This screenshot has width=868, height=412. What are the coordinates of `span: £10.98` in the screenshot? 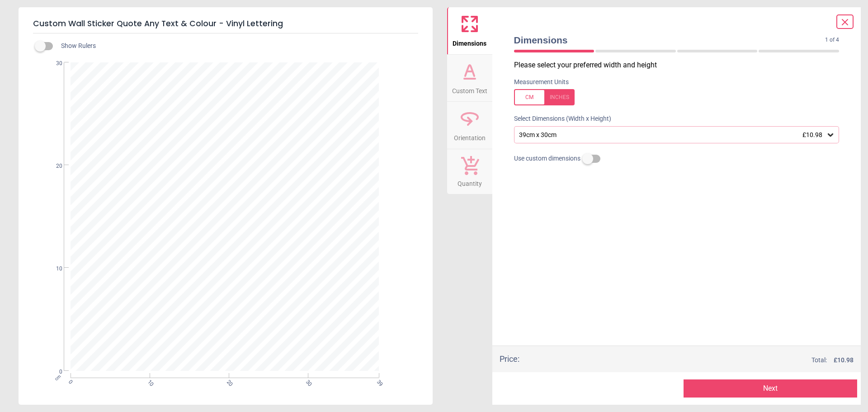 It's located at (812, 135).